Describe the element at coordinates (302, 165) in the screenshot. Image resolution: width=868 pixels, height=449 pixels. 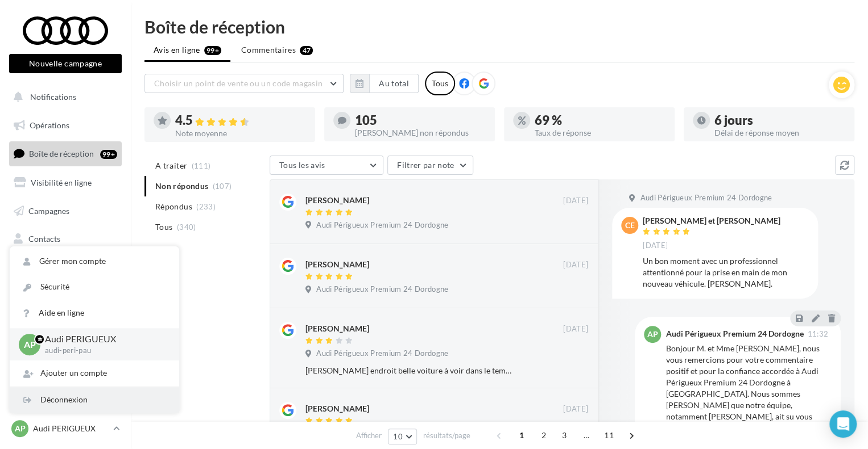
I see `span: Tous les avis` at that location.